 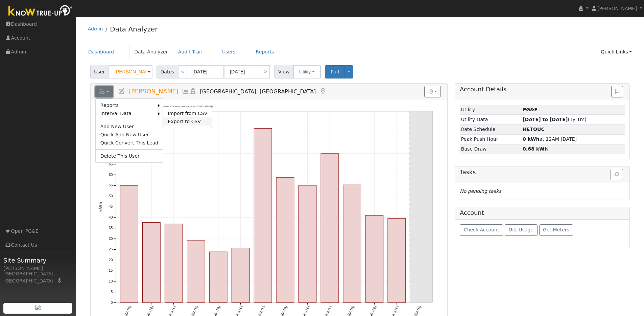 I want to click on button: Refresh, so click(x=617, y=174).